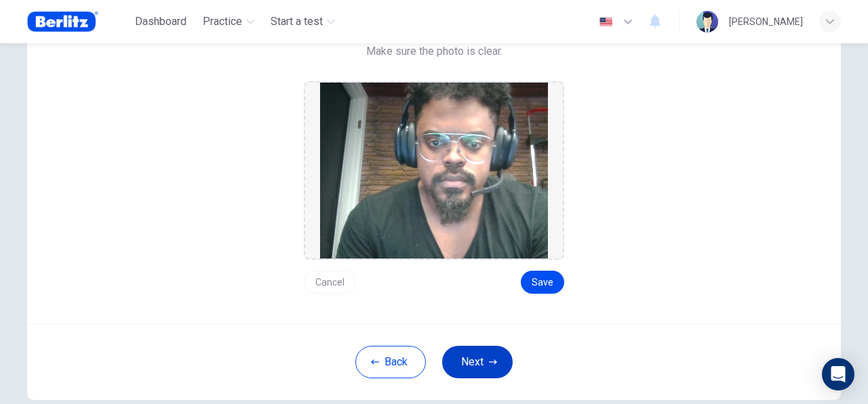 The width and height of the screenshot is (868, 404). Describe the element at coordinates (391, 363) in the screenshot. I see `button: Back` at that location.